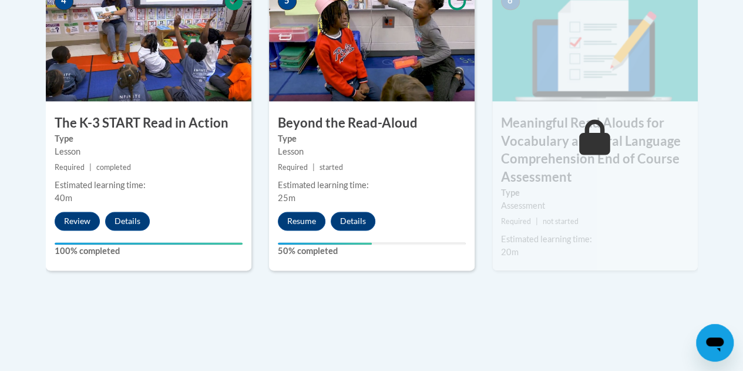  Describe the element at coordinates (287, 197) in the screenshot. I see `span: 25m` at that location.